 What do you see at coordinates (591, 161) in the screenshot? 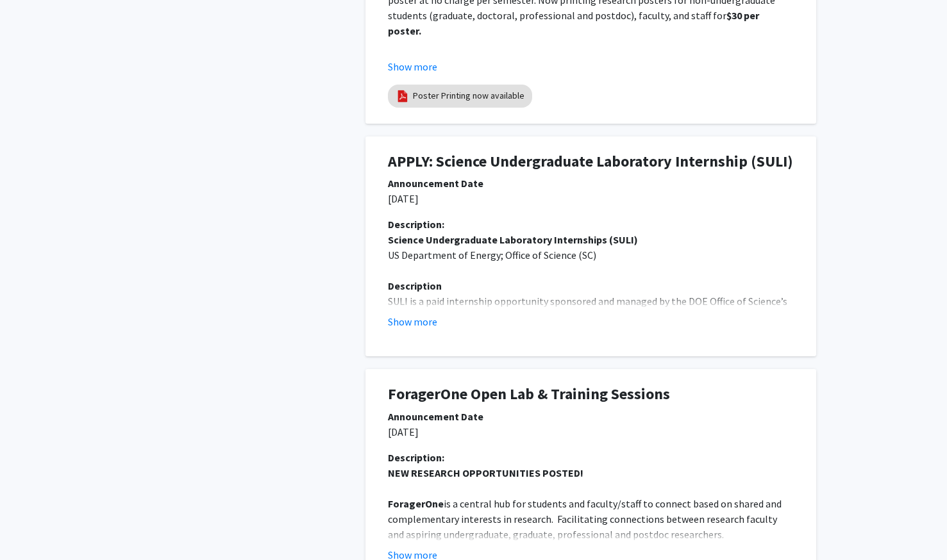
I see `h1: APPLY: Science Undergraduate Laboratory Internship (SULI)` at bounding box center [591, 161].